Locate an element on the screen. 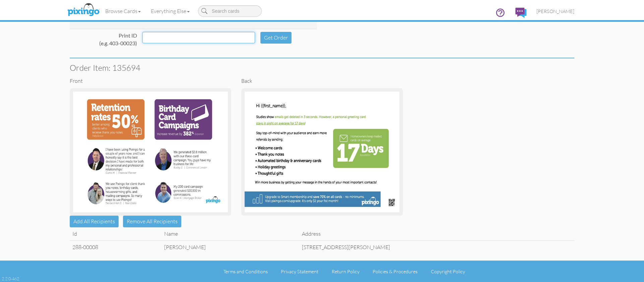  div: back is located at coordinates (322, 81).